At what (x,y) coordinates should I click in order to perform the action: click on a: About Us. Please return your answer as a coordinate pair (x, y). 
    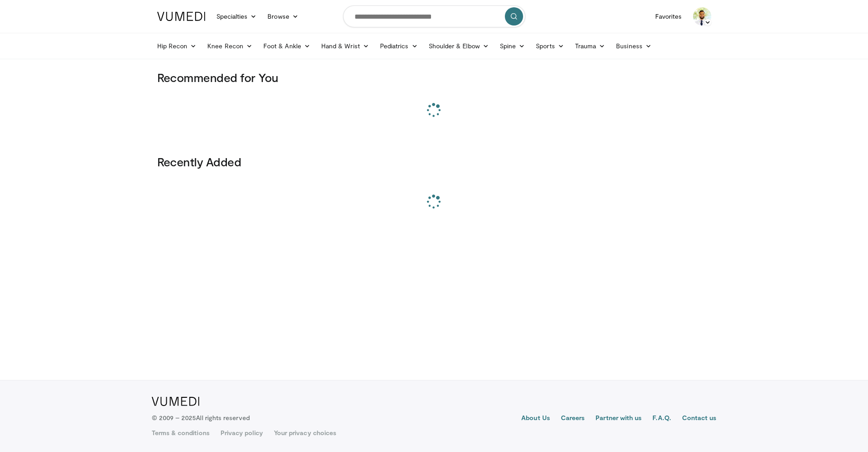
    Looking at the image, I should click on (535, 419).